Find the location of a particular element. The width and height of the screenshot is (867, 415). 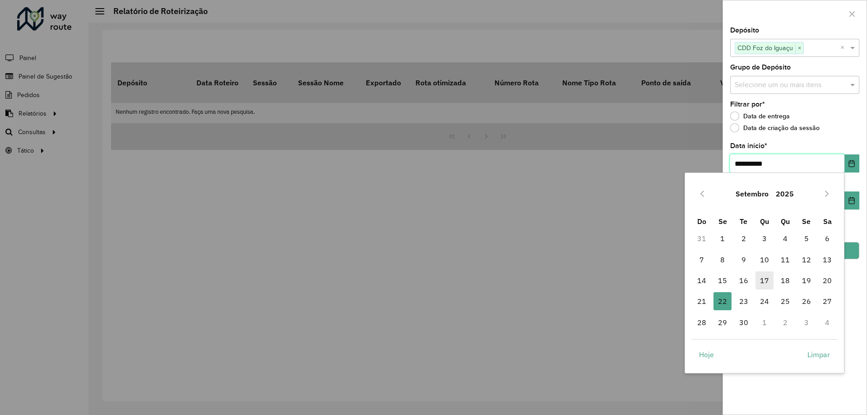

span: Sa is located at coordinates (828, 221).